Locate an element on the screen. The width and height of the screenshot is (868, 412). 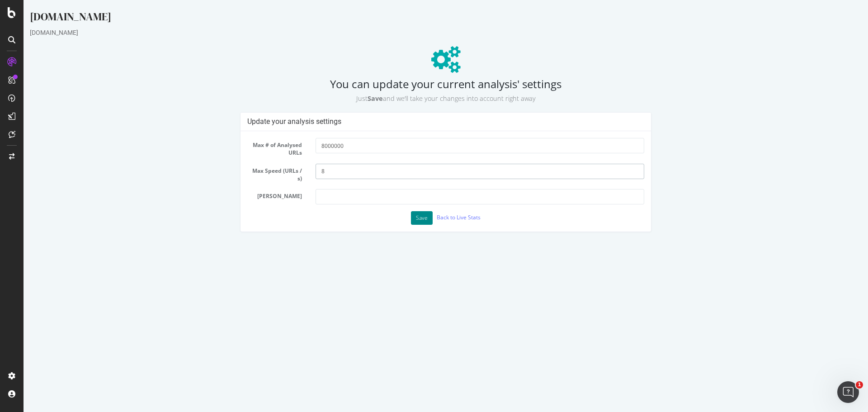
span: 1 is located at coordinates (860, 385).